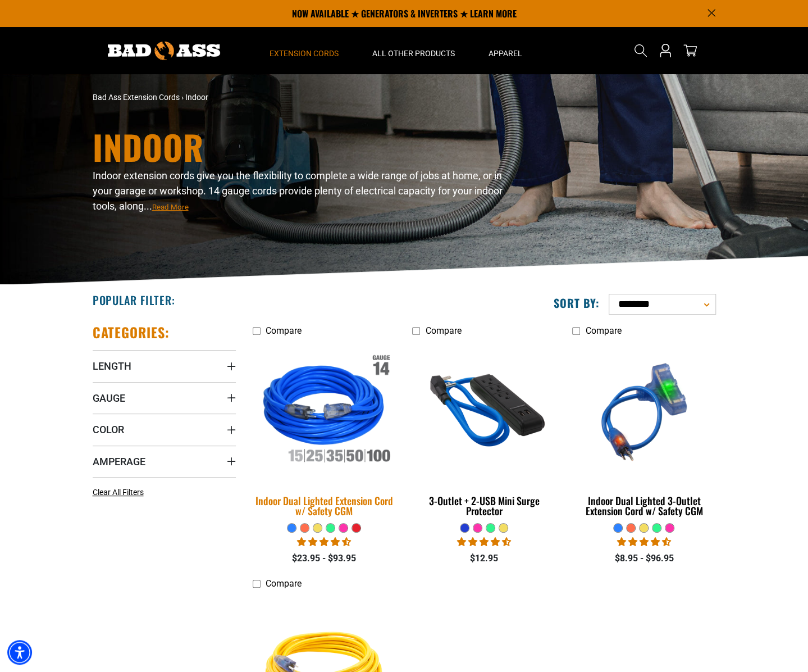  Describe the element at coordinates (666, 50) in the screenshot. I see `a: Open this option` at that location.